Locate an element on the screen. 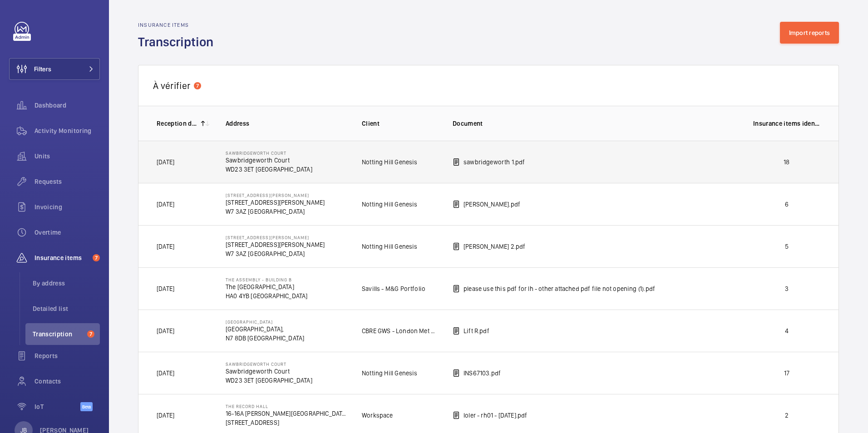 The width and height of the screenshot is (868, 433). span: Activity Monitoring is located at coordinates (67, 131).